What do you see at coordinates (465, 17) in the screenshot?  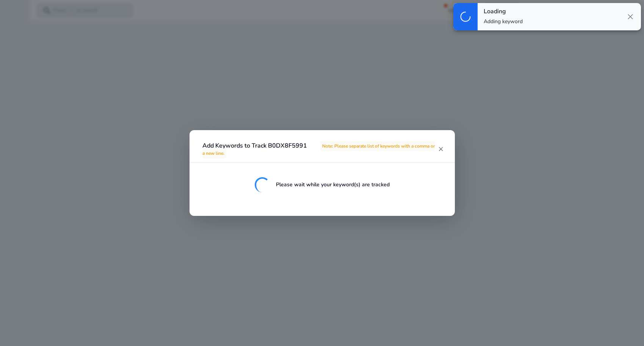 I see `span: progress_activity` at bounding box center [465, 17].